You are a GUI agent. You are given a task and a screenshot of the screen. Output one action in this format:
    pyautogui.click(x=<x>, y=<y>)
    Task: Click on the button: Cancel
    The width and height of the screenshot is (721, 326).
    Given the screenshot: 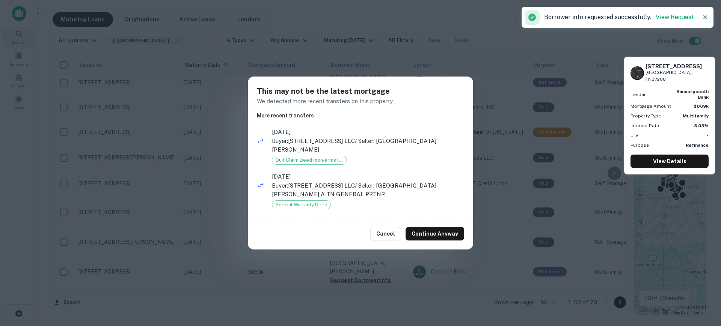 What is the action you would take?
    pyautogui.click(x=386, y=234)
    